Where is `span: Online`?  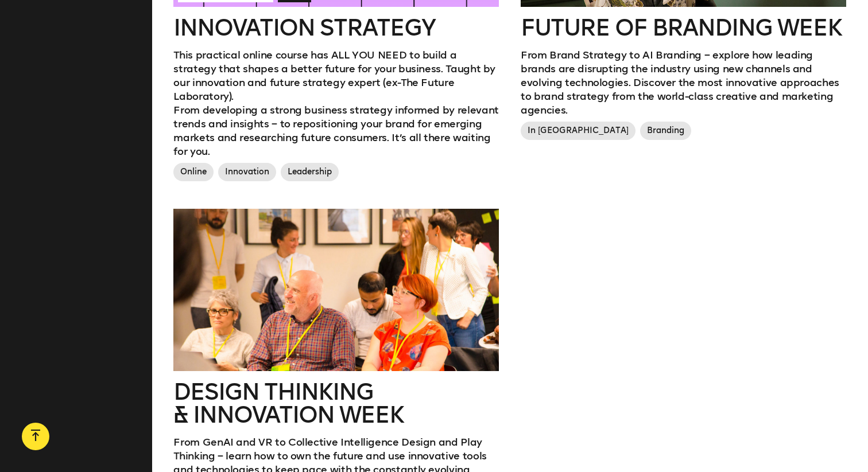
span: Online is located at coordinates (194, 172).